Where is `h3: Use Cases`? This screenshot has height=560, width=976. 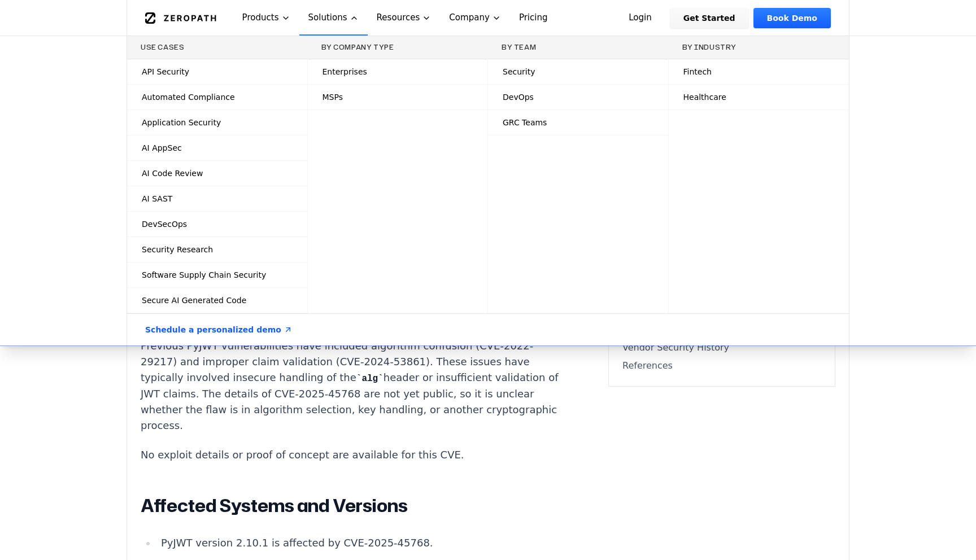
h3: Use Cases is located at coordinates (217, 47).